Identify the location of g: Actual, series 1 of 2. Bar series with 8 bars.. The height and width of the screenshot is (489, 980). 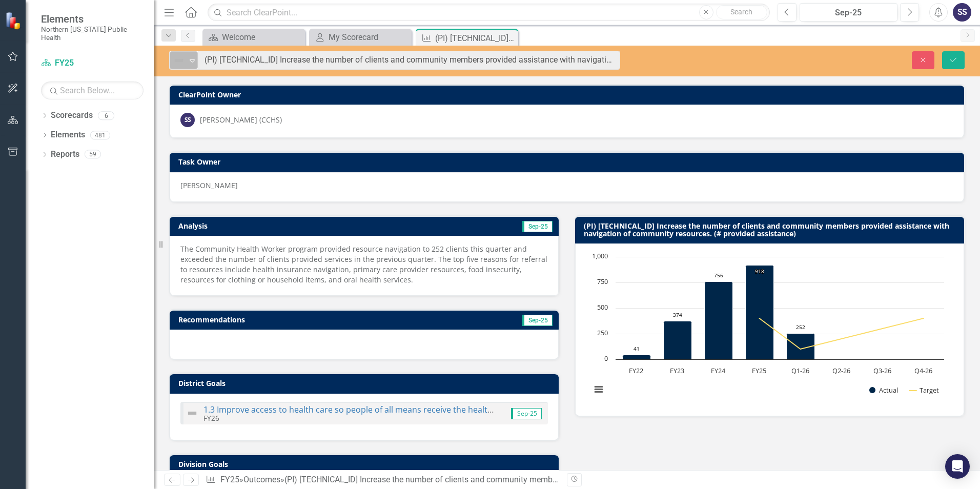
(773, 308).